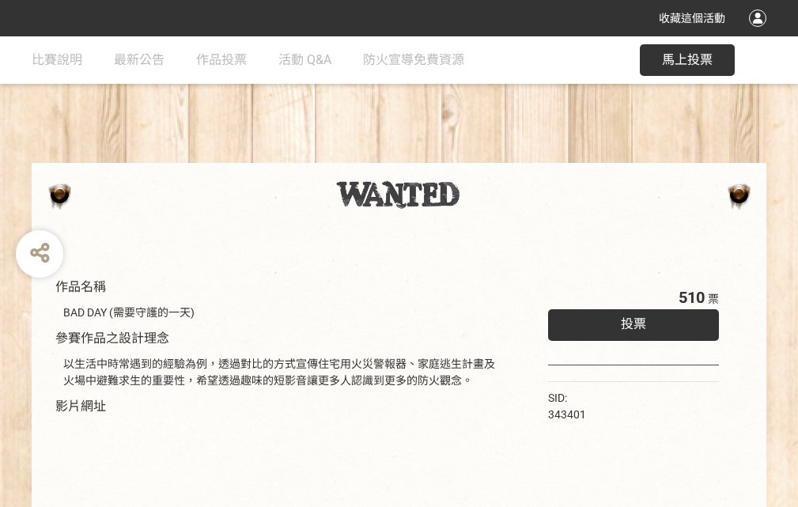 The image size is (798, 507). Describe the element at coordinates (57, 60) in the screenshot. I see `a: 比賽說明` at that location.